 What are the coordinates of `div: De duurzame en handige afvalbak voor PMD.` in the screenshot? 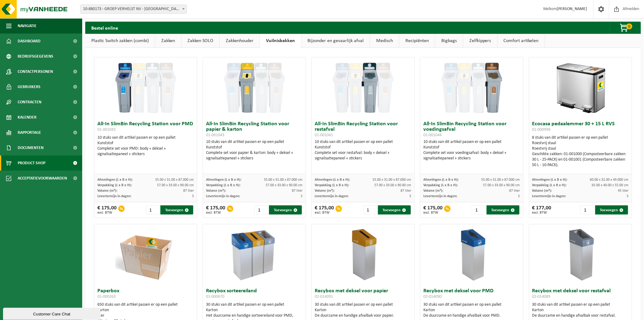 It's located at (471, 316).